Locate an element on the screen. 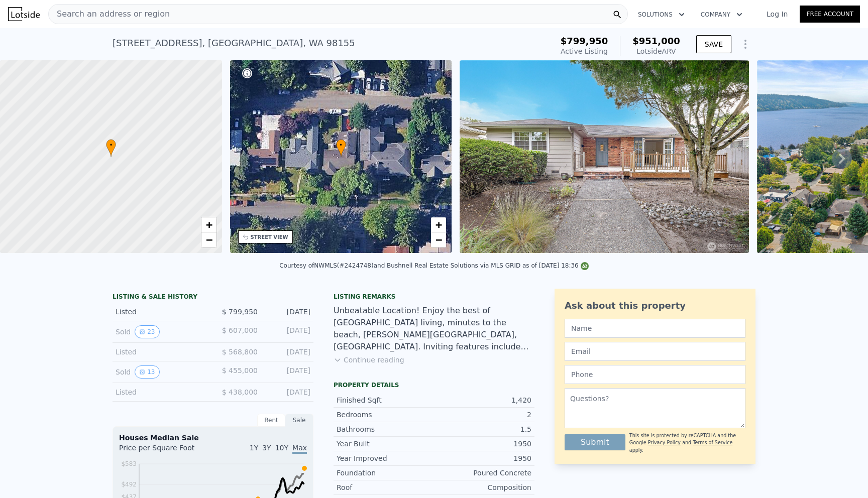 The height and width of the screenshot is (498, 868). div: Roof is located at coordinates (385, 487).